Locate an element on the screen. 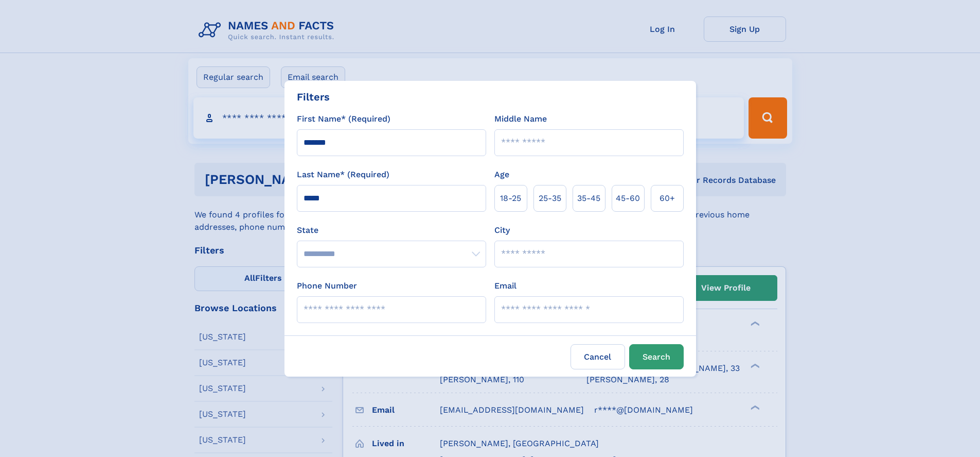  label: Last Name* (Required) is located at coordinates (343, 174).